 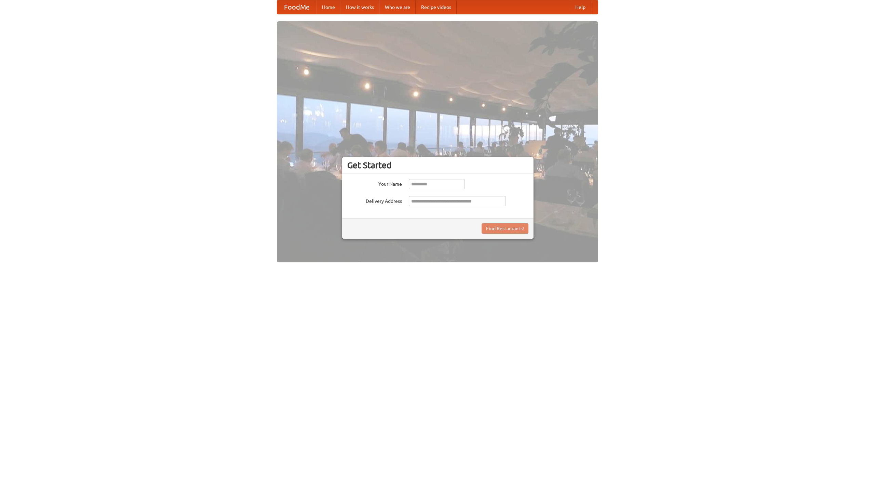 What do you see at coordinates (436, 7) in the screenshot?
I see `a: Recipe videos` at bounding box center [436, 7].